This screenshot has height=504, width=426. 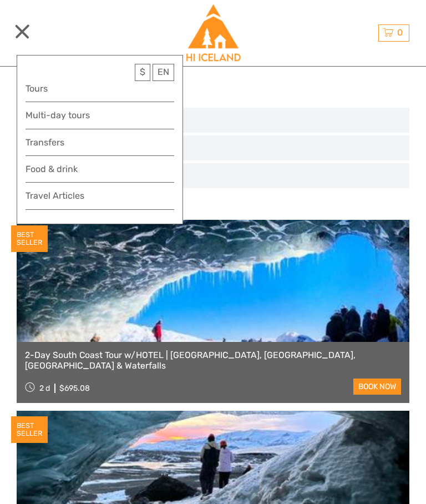 I want to click on a: Travel Articles, so click(x=100, y=199).